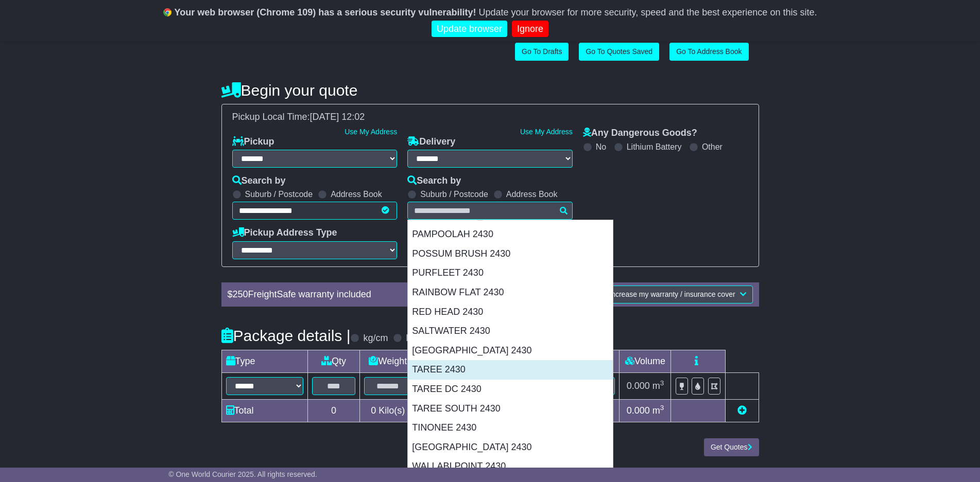 The height and width of the screenshot is (482, 980). I want to click on a: Add new item, so click(742, 410).